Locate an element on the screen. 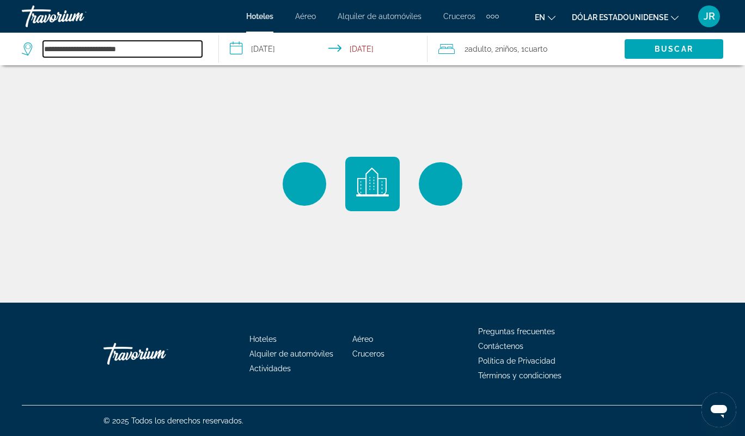  font: © 2025 Todos los derechos reservados. is located at coordinates (173, 421).